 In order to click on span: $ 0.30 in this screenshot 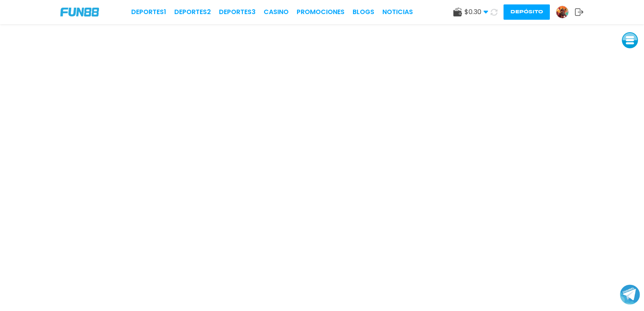, I will do `click(476, 12)`.